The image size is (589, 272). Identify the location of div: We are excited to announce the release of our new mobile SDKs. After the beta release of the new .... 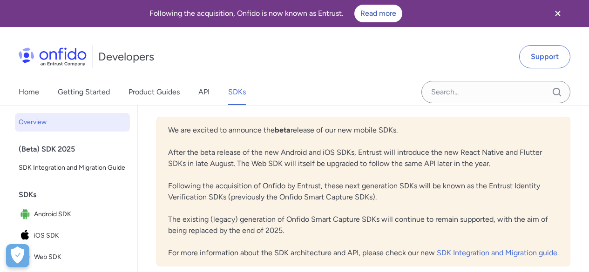
(363, 192).